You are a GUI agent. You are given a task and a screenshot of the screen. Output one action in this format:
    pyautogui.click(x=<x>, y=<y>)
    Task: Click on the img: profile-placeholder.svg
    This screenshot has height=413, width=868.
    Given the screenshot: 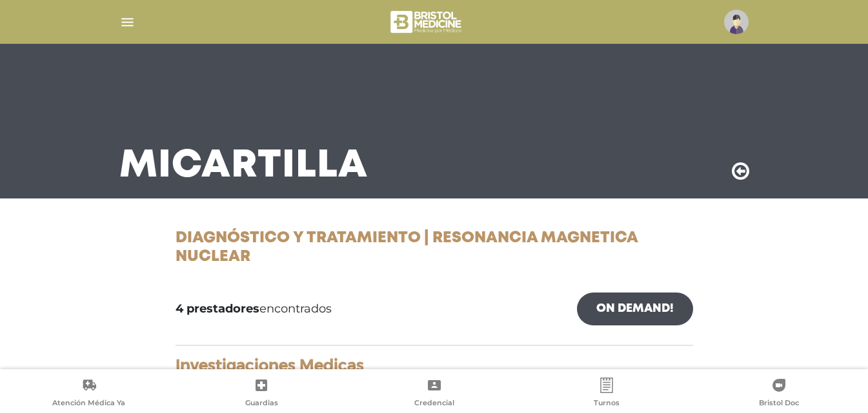 What is the action you would take?
    pyautogui.click(x=737, y=22)
    